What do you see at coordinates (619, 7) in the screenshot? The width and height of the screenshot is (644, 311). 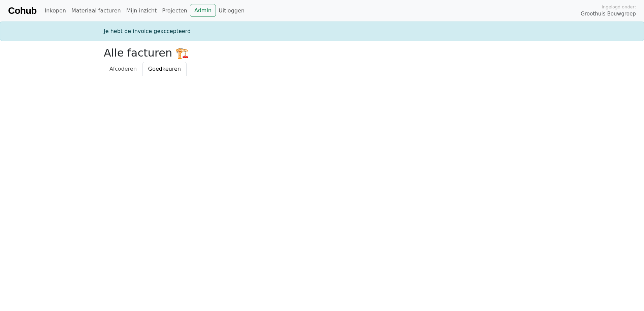 I see `span: Ingelogd onder:` at bounding box center [619, 7].